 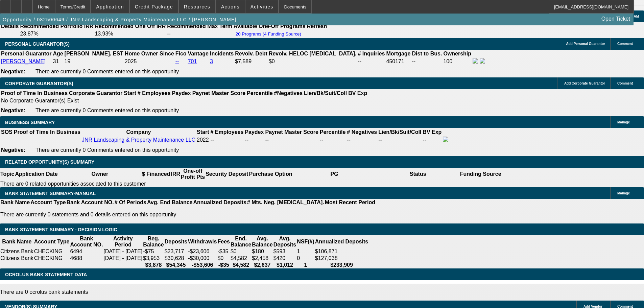 What do you see at coordinates (185, 101) in the screenshot?
I see `td: No Corporate Guarantor(s) Exist` at bounding box center [185, 101].